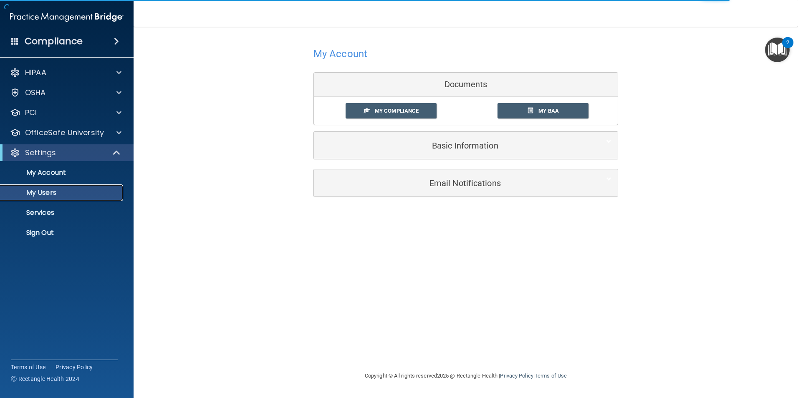 The height and width of the screenshot is (398, 798). I want to click on h5: Email Notifications, so click(453, 183).